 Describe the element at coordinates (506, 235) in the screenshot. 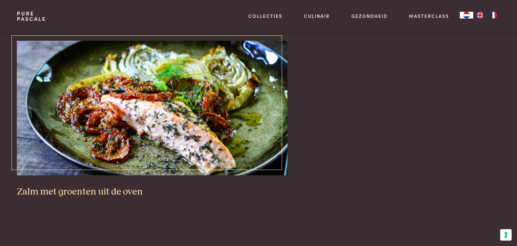

I see `button: Uw voorkeuren voor toestemming voor trackingtechnologieën` at that location.